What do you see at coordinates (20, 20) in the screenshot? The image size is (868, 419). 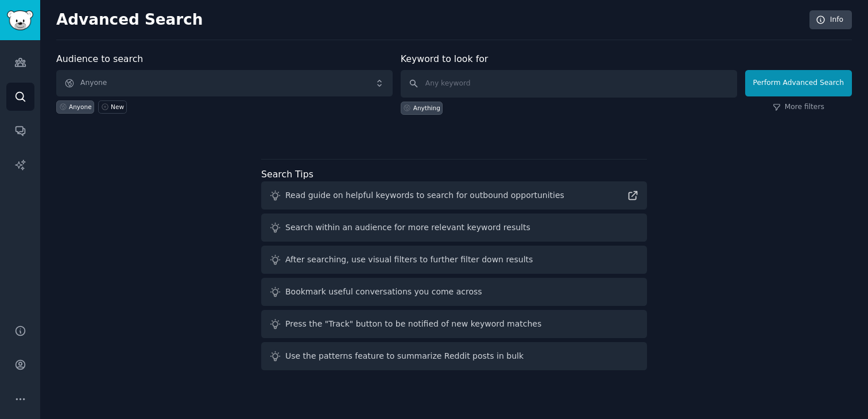 I see `img: GummySearch logo` at bounding box center [20, 20].